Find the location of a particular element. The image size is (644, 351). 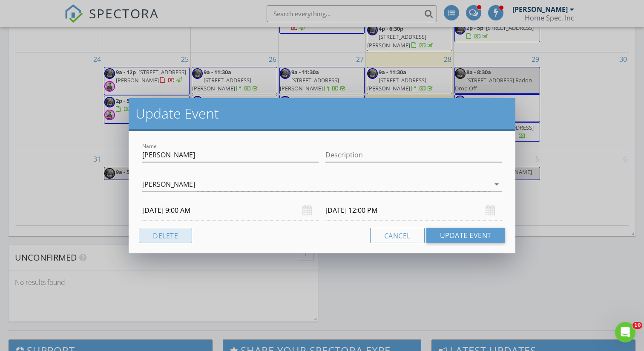

button: Delete is located at coordinates (165, 235).